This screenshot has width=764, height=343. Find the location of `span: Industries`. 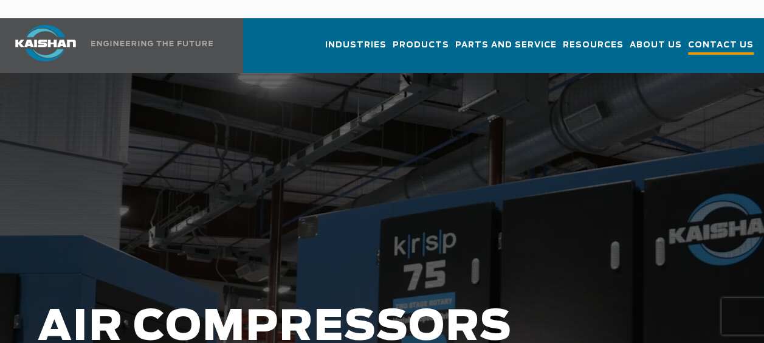

span: Industries is located at coordinates (355, 45).